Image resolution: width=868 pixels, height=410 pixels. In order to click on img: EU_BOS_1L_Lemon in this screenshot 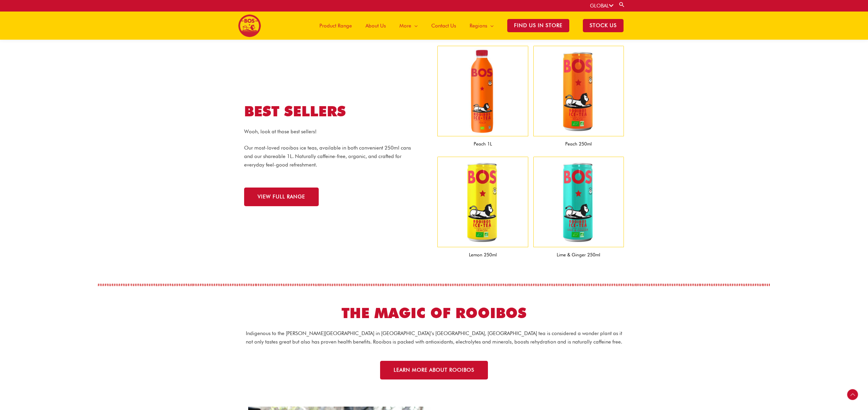, I will do `click(483, 202)`.